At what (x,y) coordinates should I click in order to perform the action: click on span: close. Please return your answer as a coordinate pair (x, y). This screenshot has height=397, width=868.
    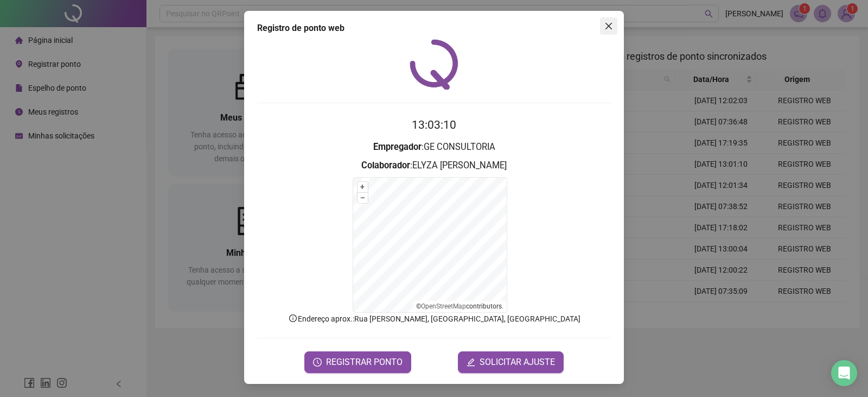
    Looking at the image, I should click on (609, 26).